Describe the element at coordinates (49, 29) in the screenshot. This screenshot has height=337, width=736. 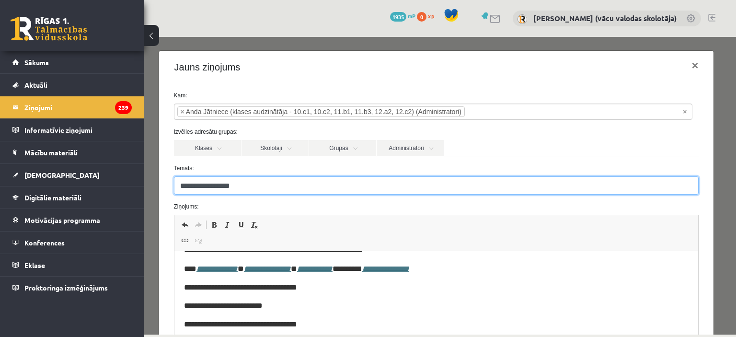
I see `a: Rīgas 1. Tālmācības vidusskola` at that location.